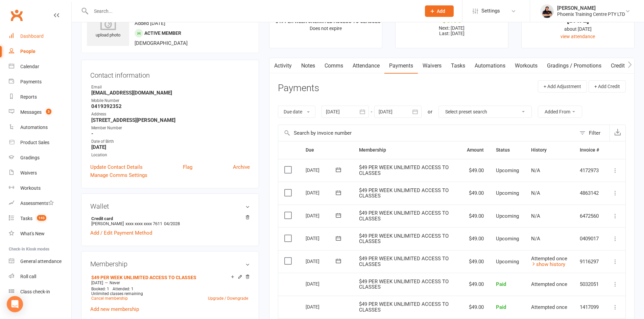 Image resolution: width=644 pixels, height=319 pixels. I want to click on a: Activity, so click(283, 66).